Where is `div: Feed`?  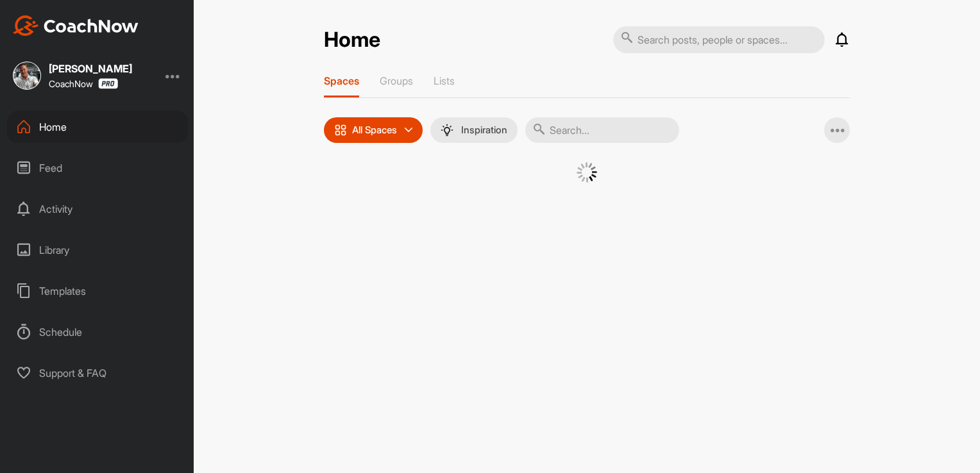 div: Feed is located at coordinates (97, 168).